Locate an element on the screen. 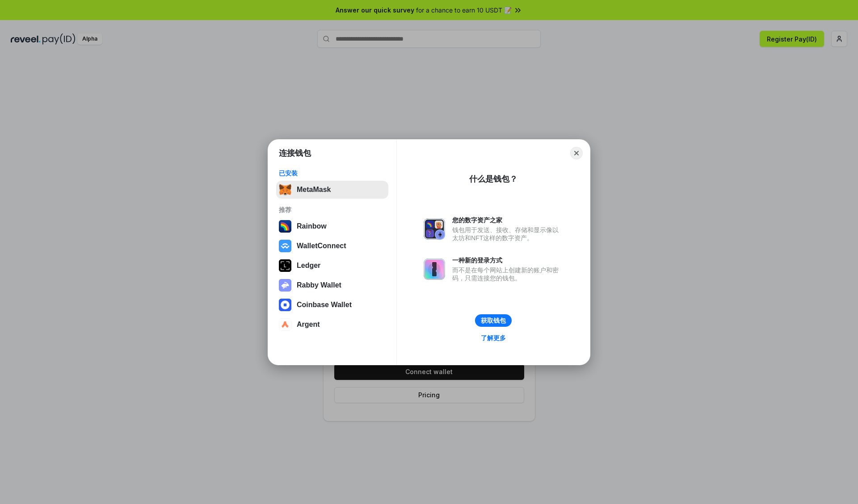 This screenshot has width=858, height=504. button: Coinbase Wallet is located at coordinates (332, 305).